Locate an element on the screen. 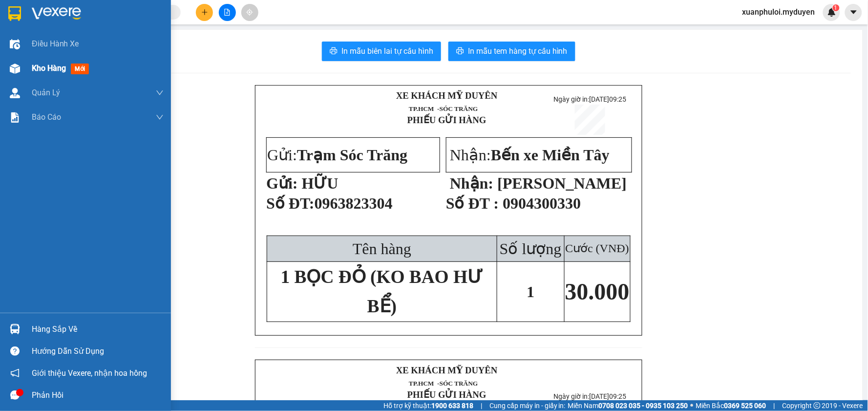 This screenshot has height=411, width=868. strong: Nhận: is located at coordinates (472, 184).